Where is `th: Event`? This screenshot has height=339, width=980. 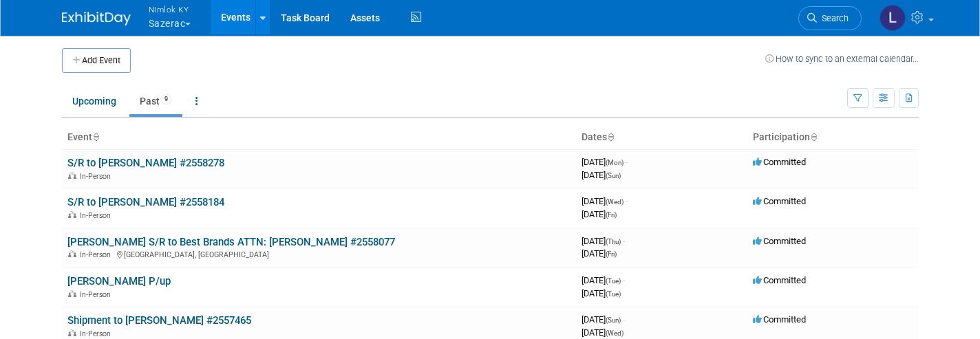 th: Event is located at coordinates (319, 137).